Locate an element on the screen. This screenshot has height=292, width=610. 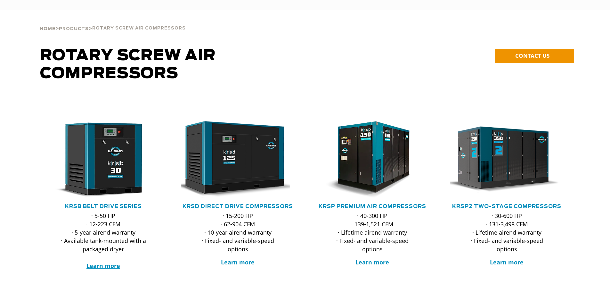
p: · 30-600 HP · 131-3,498 CFM · Lifetime airend warranty · Fixed- and variable-speed options is located at coordinates (507, 232).